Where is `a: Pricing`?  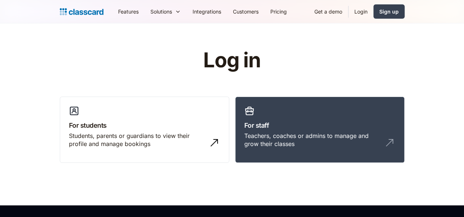 a: Pricing is located at coordinates (278, 11).